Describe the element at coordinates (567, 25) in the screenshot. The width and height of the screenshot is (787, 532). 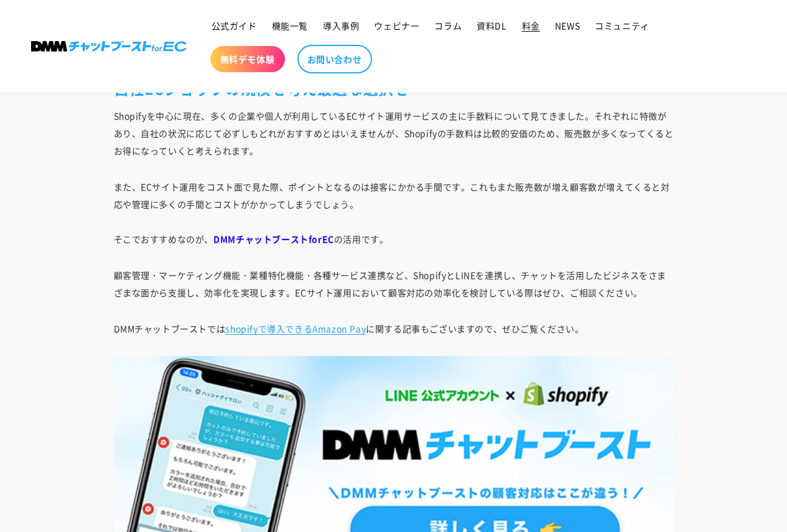
I see `span: NEWS` at that location.